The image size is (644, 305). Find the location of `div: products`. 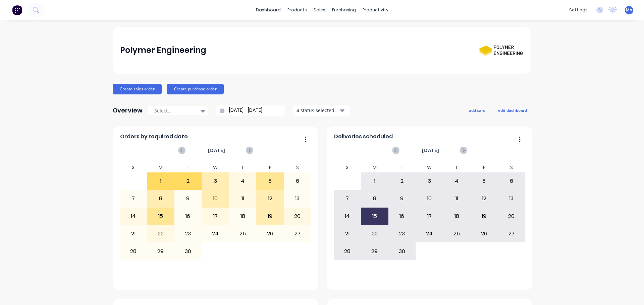

div: products is located at coordinates (297, 10).